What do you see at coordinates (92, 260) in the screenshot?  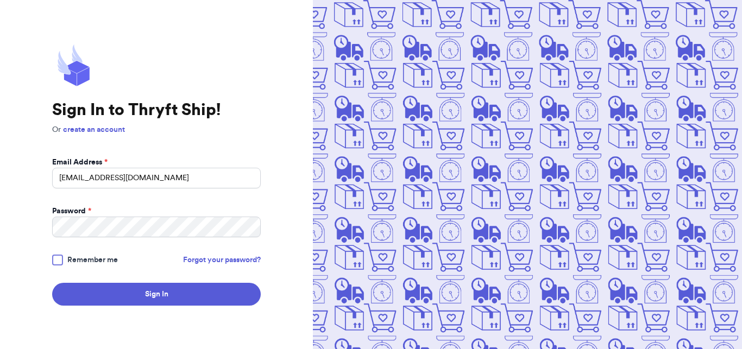 I see `span: Remember me` at bounding box center [92, 260].